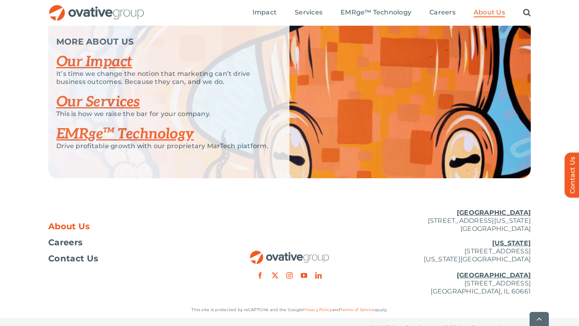 This screenshot has width=579, height=326. What do you see at coordinates (527, 13) in the screenshot?
I see `a: Search` at bounding box center [527, 13].